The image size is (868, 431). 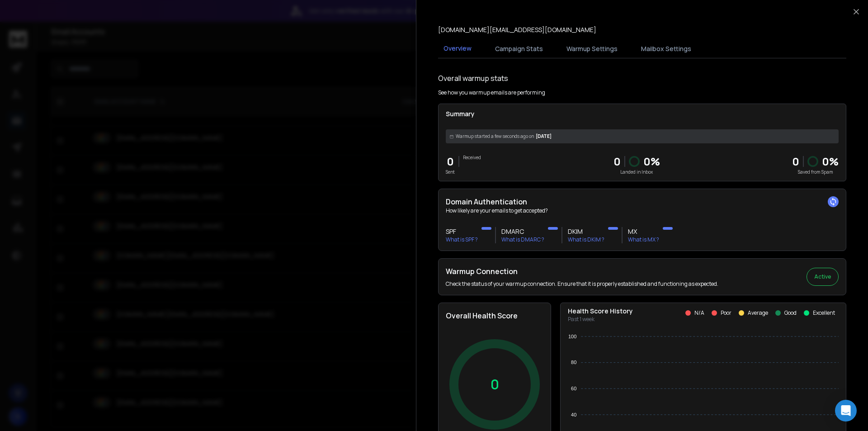 I want to click on p: Past 1 week, so click(x=600, y=319).